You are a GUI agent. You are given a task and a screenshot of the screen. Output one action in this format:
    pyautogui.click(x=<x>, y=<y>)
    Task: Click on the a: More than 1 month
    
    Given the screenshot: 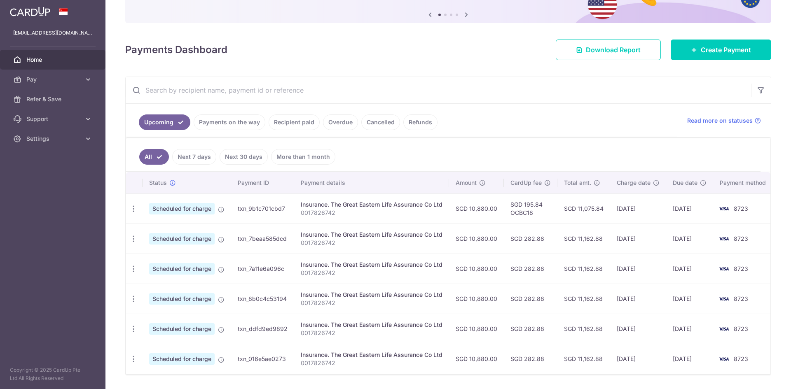 What is the action you would take?
    pyautogui.click(x=303, y=157)
    